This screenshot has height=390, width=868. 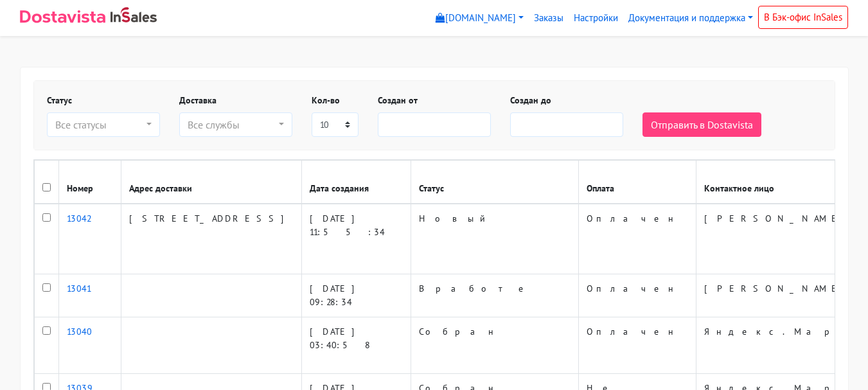 I want to click on button: Отправить в Dostavista, so click(x=701, y=124).